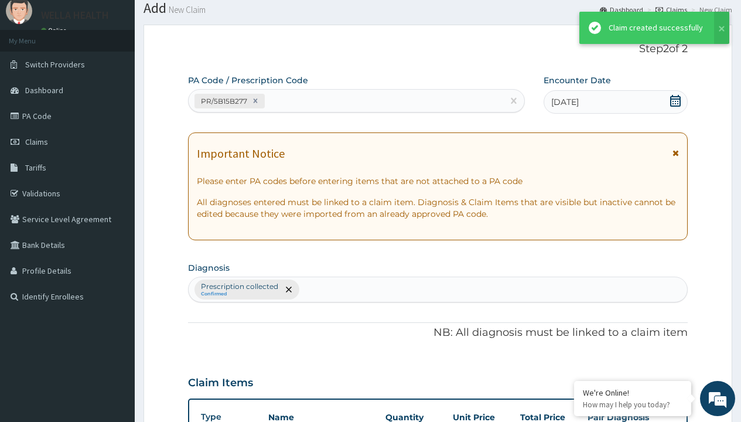 This screenshot has width=741, height=422. What do you see at coordinates (633, 404) in the screenshot?
I see `p: How may I help you today?` at bounding box center [633, 404].